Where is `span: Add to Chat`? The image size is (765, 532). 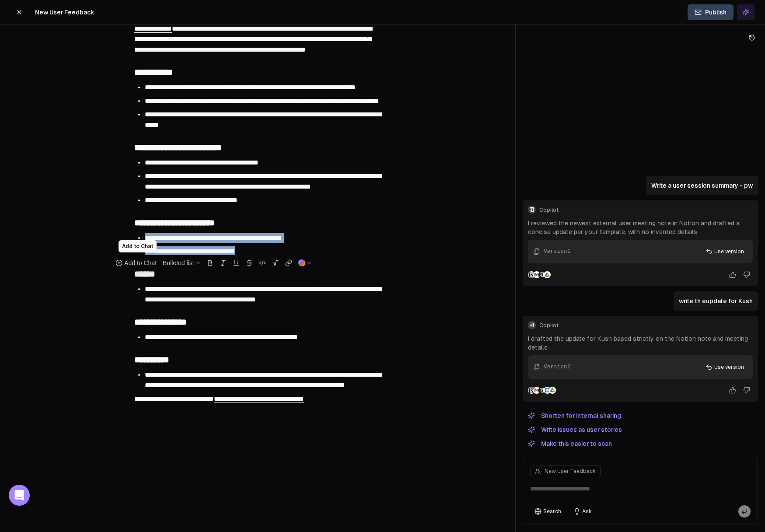
span: Add to Chat is located at coordinates (140, 263).